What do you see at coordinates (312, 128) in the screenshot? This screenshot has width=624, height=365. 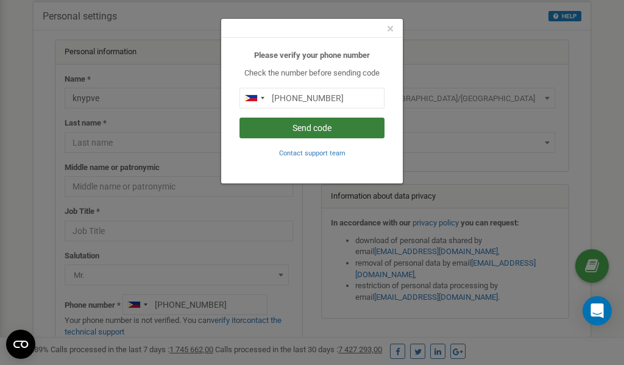 I see `button: Send code` at bounding box center [312, 128].